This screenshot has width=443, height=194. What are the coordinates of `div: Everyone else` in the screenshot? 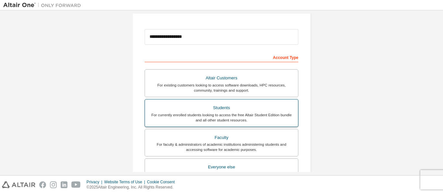 It's located at (221, 167).